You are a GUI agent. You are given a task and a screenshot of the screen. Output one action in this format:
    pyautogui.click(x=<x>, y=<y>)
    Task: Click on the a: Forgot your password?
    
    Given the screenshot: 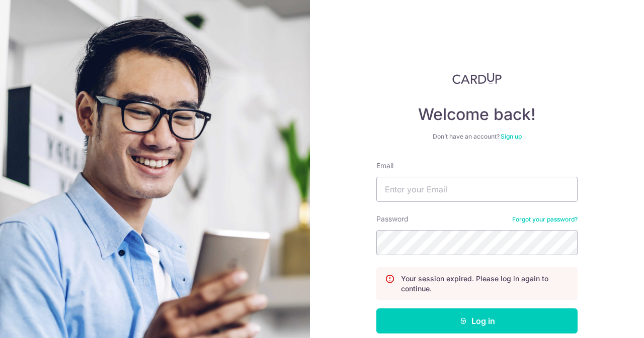 What is the action you would take?
    pyautogui.click(x=545, y=220)
    